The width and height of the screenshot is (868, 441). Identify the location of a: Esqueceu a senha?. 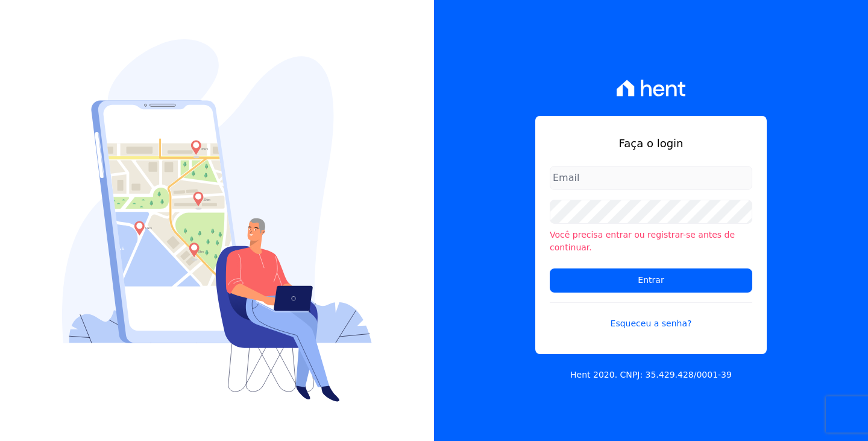
(651, 316).